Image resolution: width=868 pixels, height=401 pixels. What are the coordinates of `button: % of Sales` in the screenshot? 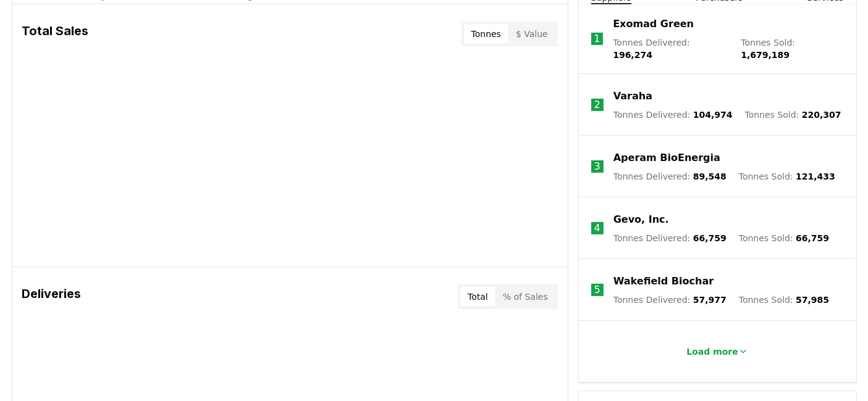 It's located at (525, 297).